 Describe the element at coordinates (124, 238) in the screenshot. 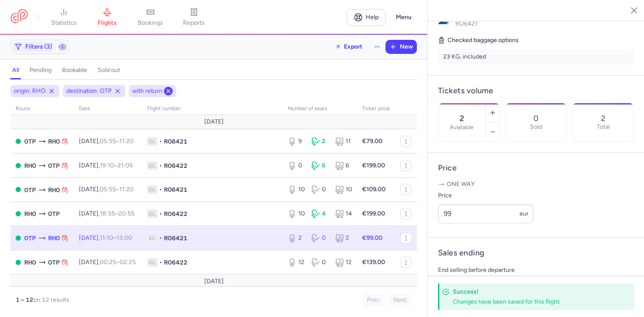

I see `time: 13:00` at that location.